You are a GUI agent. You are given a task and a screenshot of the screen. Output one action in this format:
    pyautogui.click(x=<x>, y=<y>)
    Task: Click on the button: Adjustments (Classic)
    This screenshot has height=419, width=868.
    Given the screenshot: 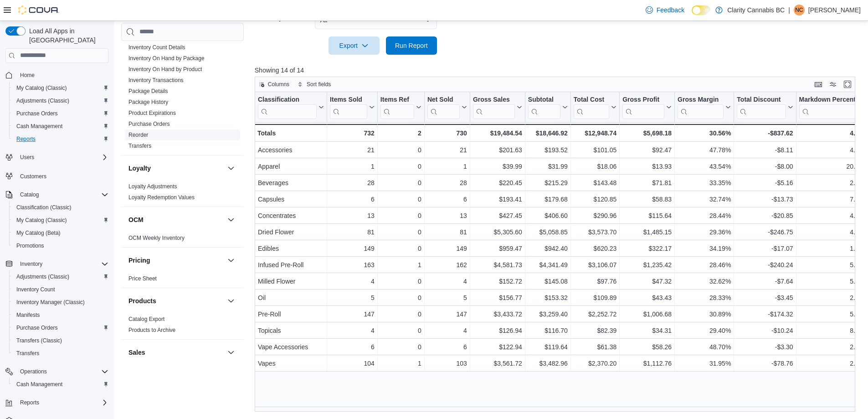 What is the action you would take?
    pyautogui.click(x=61, y=276)
    